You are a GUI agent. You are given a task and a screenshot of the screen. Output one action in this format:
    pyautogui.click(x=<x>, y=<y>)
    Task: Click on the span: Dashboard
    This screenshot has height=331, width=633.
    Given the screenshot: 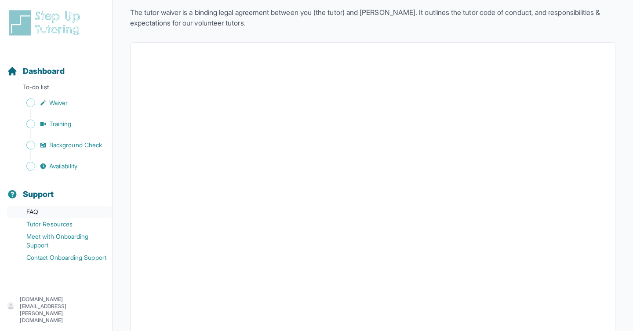 What is the action you would take?
    pyautogui.click(x=44, y=71)
    